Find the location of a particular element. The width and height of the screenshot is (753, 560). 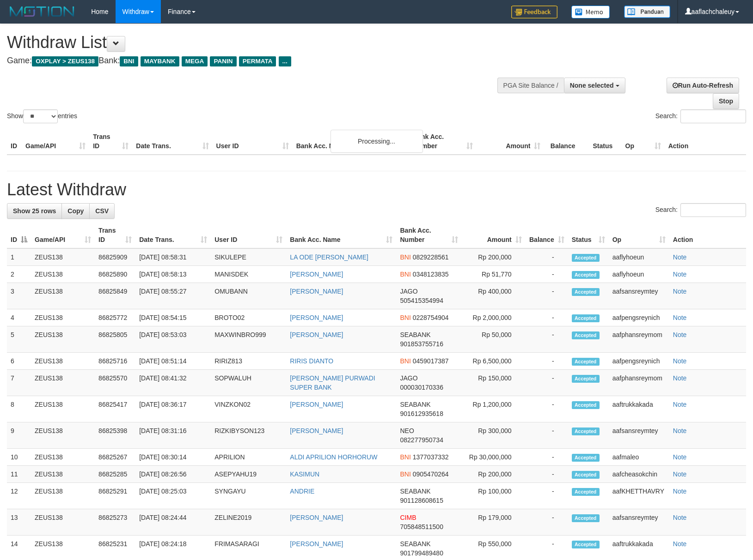

td: Rp 30,000,000 is located at coordinates (493, 457).